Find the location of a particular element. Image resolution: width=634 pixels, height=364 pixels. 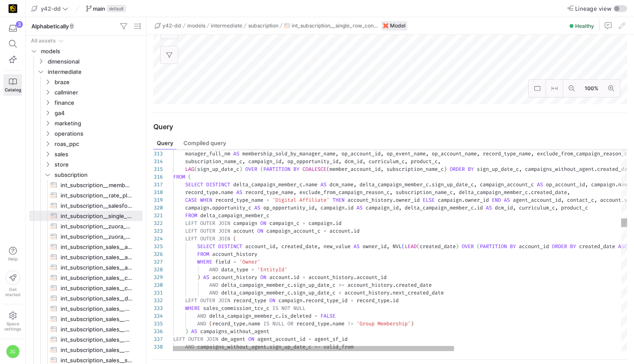

div: 321 is located at coordinates (158, 216).